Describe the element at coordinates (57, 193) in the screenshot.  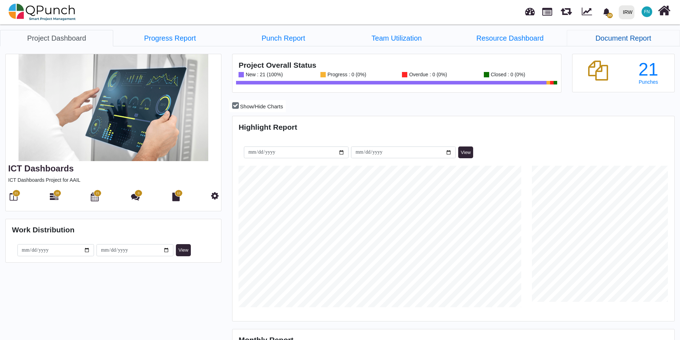
I see `span: 28` at that location.